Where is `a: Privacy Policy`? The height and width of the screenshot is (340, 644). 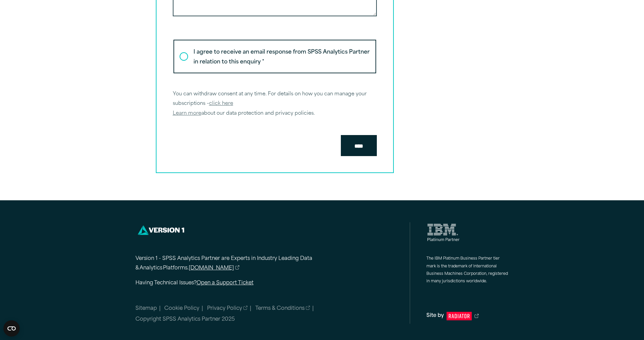 a: Privacy Policy is located at coordinates (228, 309).